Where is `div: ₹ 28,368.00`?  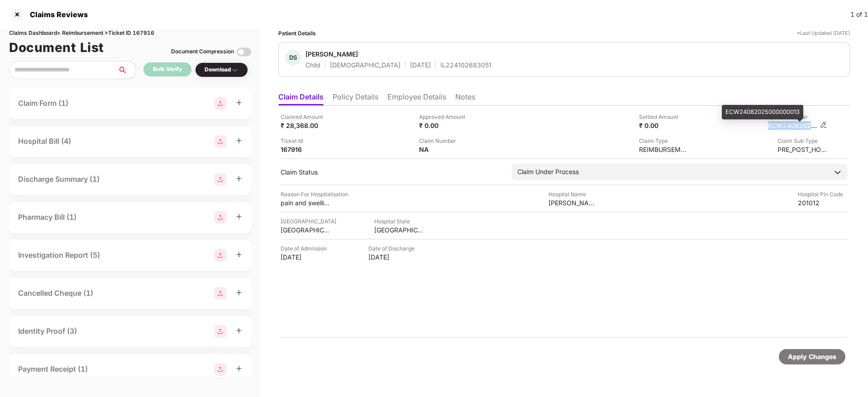 div: ₹ 28,368.00 is located at coordinates (305, 125).